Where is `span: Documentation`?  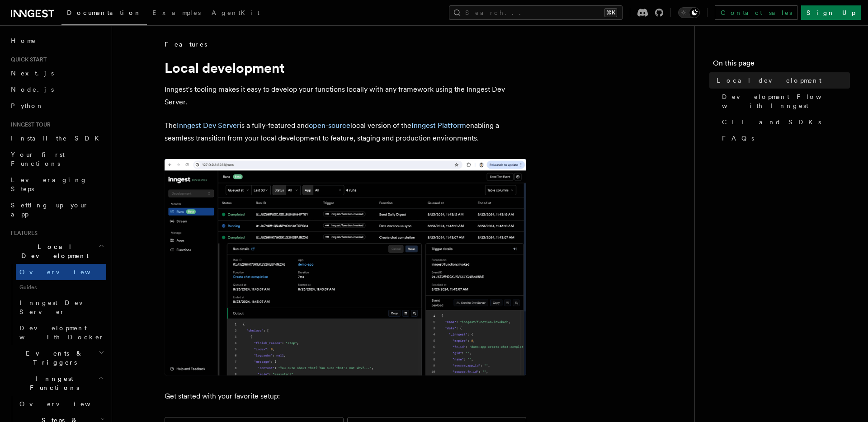
span: Documentation is located at coordinates (104, 13).